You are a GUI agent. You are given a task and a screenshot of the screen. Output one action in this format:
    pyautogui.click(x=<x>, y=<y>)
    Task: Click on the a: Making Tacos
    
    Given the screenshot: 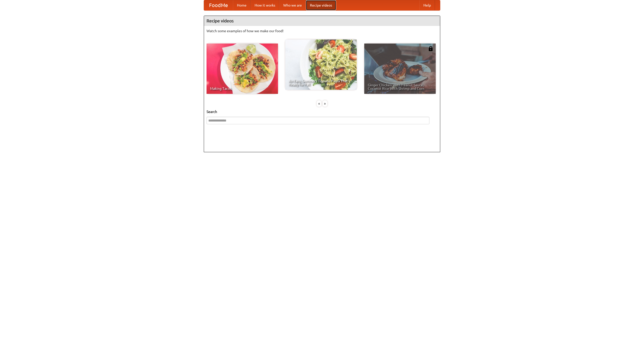 What is the action you would take?
    pyautogui.click(x=242, y=69)
    